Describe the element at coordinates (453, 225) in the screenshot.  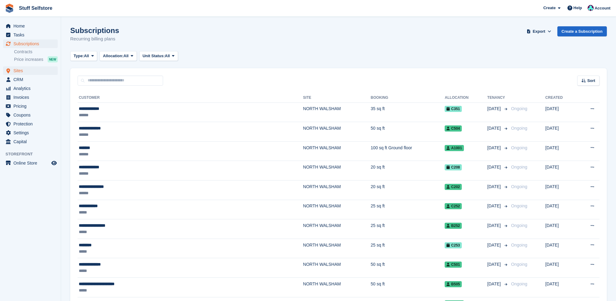
I see `span: B252` at that location.